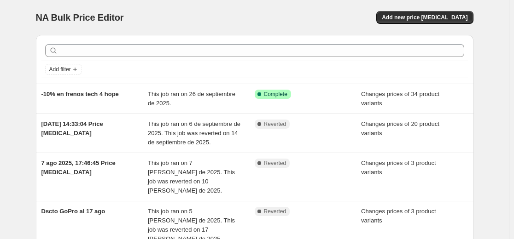 Image resolution: width=514 pixels, height=239 pixels. What do you see at coordinates (400, 99) in the screenshot?
I see `span: Changes prices of 34 product variants` at bounding box center [400, 99].